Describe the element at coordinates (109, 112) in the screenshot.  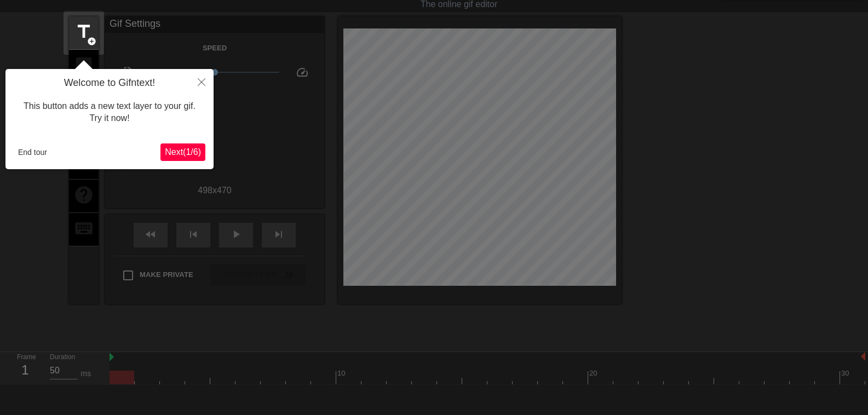
I see `div: This button adds a new text layer to your gif. Try it now!` at that location.